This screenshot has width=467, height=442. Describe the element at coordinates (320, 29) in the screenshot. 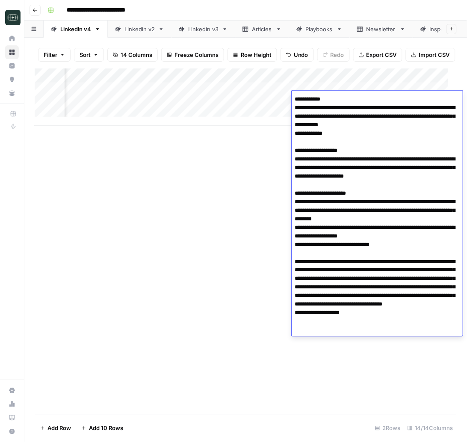

I see `div: Playbooks` at that location.